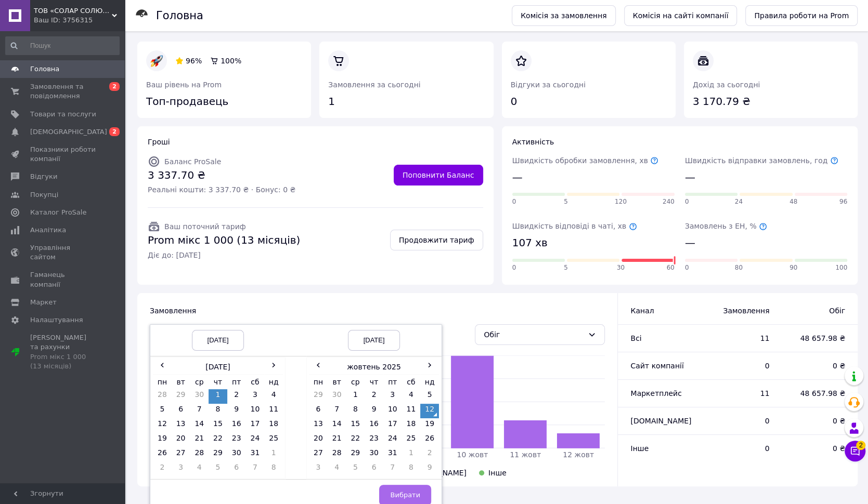 The height and width of the screenshot is (504, 868). What do you see at coordinates (430, 470) in the screenshot?
I see `td: 9` at bounding box center [430, 470].